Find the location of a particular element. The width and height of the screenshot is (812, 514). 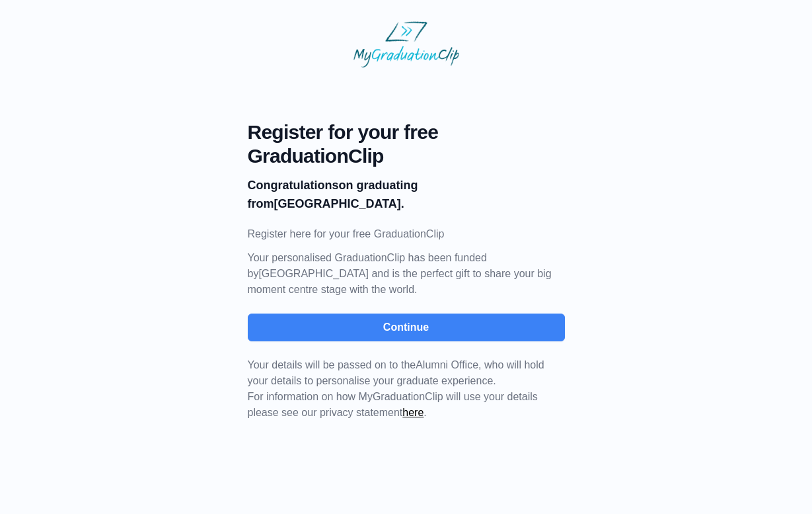

span: GraduationClip is located at coordinates (406, 156).